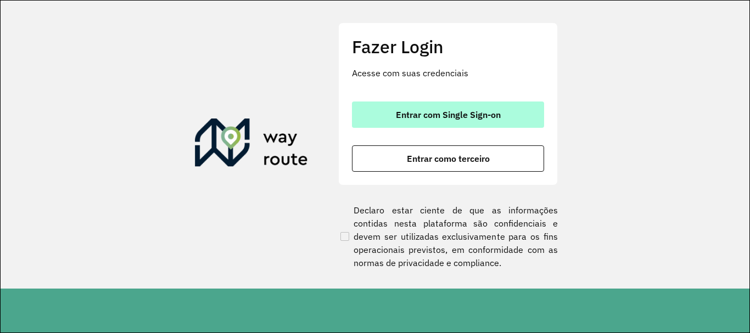  I want to click on span: Entrar como terceiro, so click(448, 159).